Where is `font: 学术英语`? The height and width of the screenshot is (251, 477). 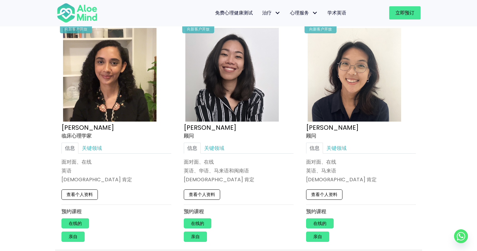 font: 学术英语 is located at coordinates (337, 13).